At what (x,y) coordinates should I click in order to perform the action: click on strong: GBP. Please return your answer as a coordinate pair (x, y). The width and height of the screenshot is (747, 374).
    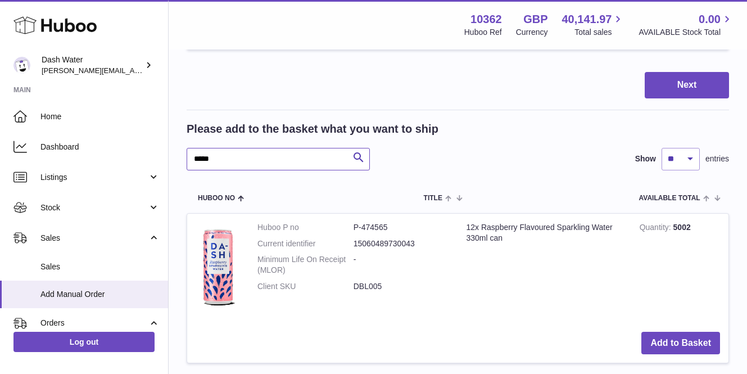
    Looking at the image, I should click on (535, 19).